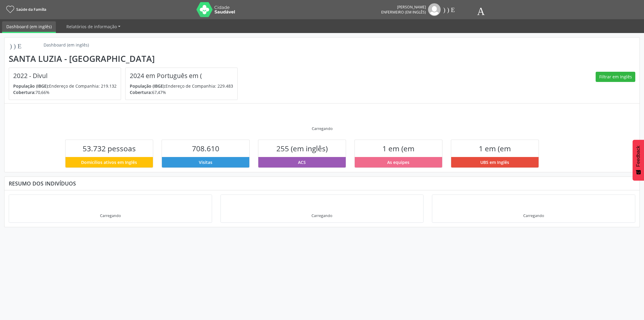 This screenshot has height=320, width=644. Describe the element at coordinates (206, 162) in the screenshot. I see `span: Visitas` at that location.